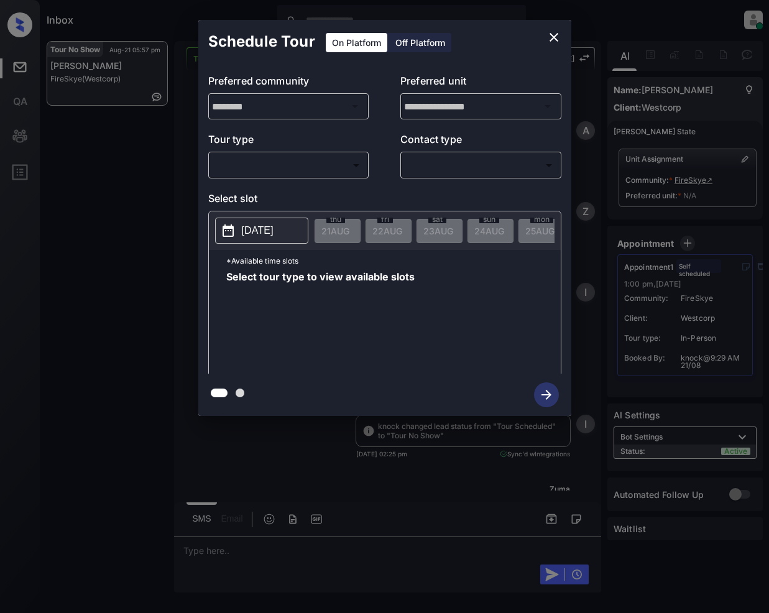 The image size is (769, 613). What do you see at coordinates (481, 142) in the screenshot?
I see `p: Contact type` at bounding box center [481, 142].